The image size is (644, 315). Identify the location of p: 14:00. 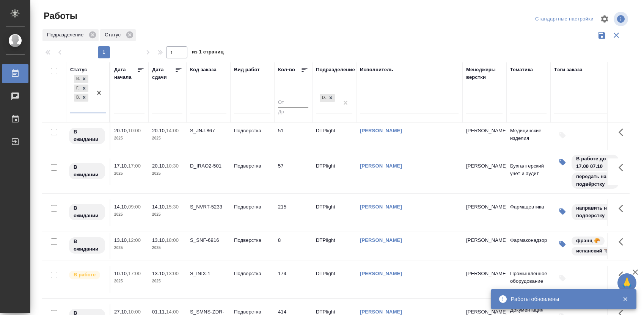
(172, 131).